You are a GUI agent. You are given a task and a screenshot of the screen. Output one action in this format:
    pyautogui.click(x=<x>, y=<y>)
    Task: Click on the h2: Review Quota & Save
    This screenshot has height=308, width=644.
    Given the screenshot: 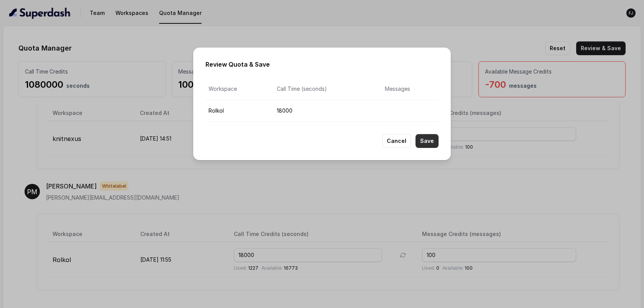 What is the action you would take?
    pyautogui.click(x=322, y=64)
    